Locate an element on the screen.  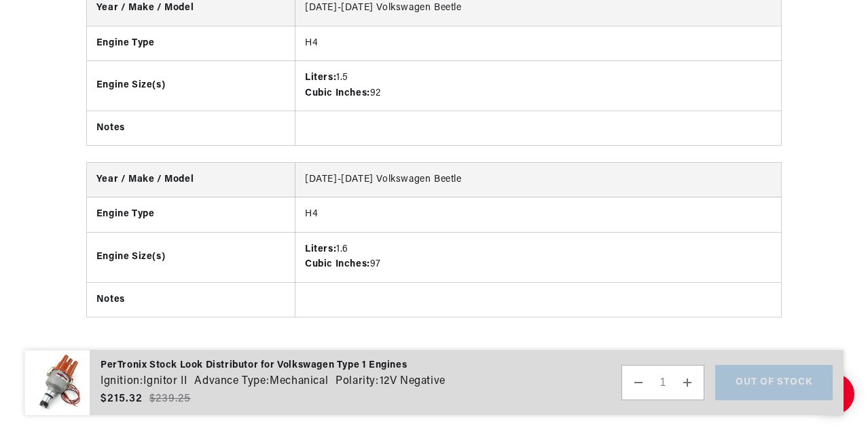
img: PerTronix Stock Look Distributor for Volkswagen Type 1 Engines is located at coordinates (57, 383).